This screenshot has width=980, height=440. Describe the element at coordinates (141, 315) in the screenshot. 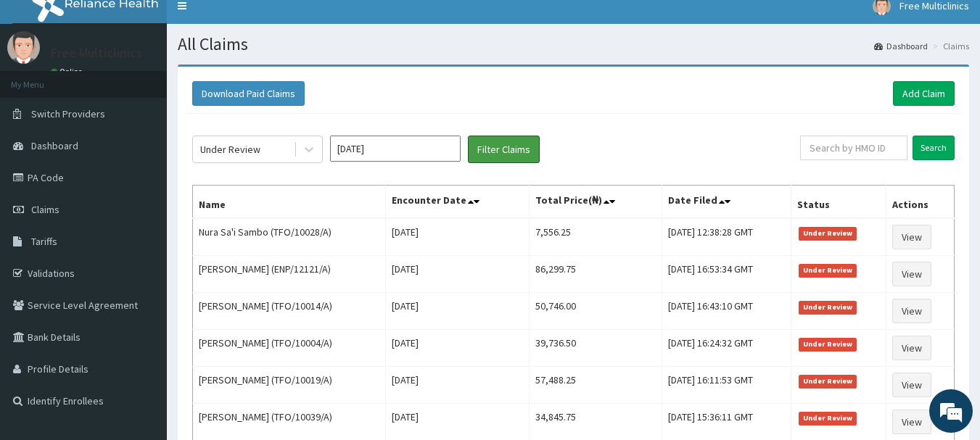

I see `textarea: Type your message and hit 'Enter'` at that location.